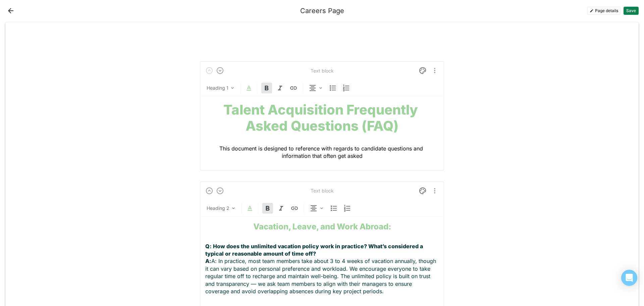 Image resolution: width=644 pixels, height=306 pixels. I want to click on strong: A:, so click(209, 261).